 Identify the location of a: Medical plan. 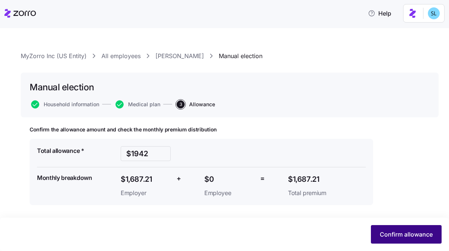
(137, 104).